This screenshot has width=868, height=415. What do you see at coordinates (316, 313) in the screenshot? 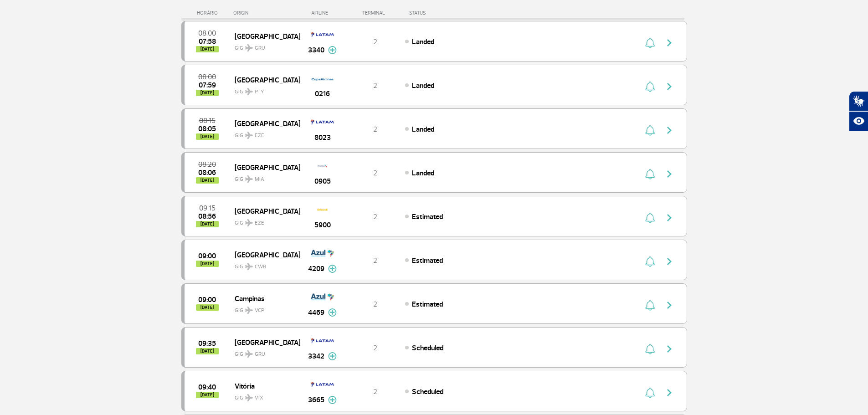
I see `span: 4469` at bounding box center [316, 313].